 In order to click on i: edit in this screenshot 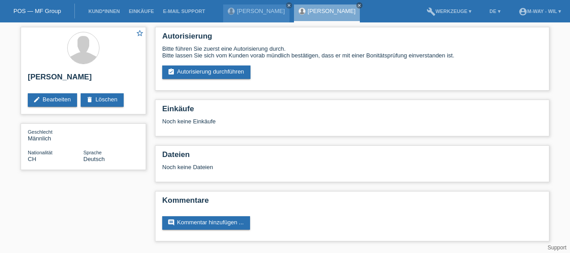, I will do `click(37, 100)`.